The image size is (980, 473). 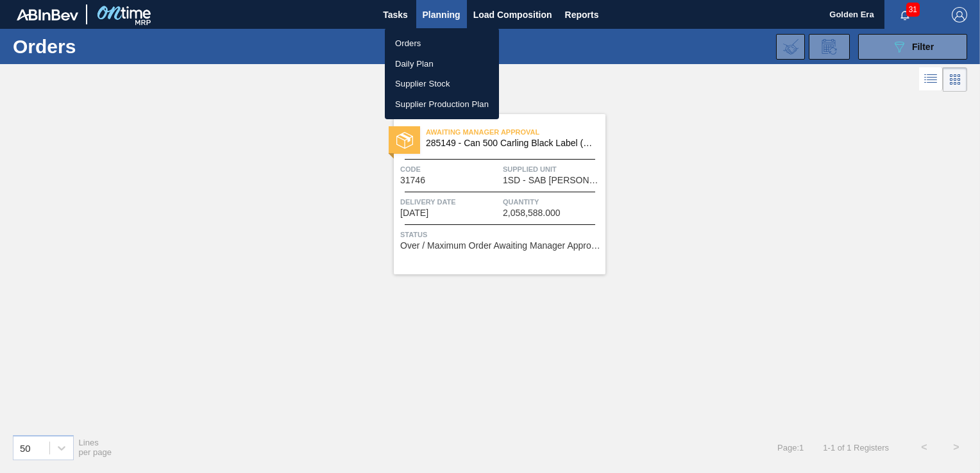 I want to click on a: Daily Plan, so click(x=442, y=64).